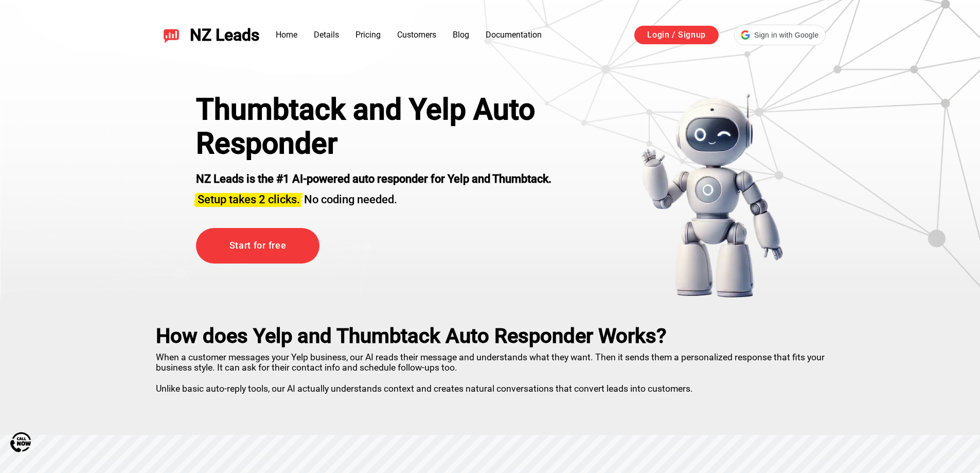 This screenshot has height=473, width=980. Describe the element at coordinates (779, 35) in the screenshot. I see `div: Sign in with Google` at that location.